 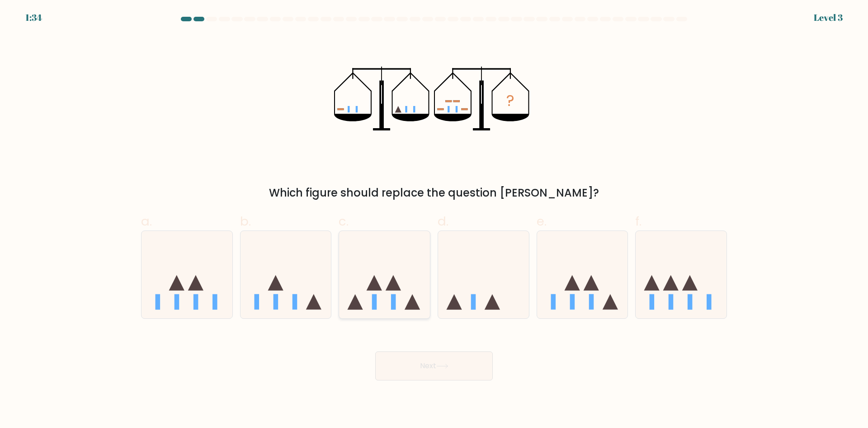 What do you see at coordinates (146, 221) in the screenshot?
I see `span: a.` at bounding box center [146, 221].